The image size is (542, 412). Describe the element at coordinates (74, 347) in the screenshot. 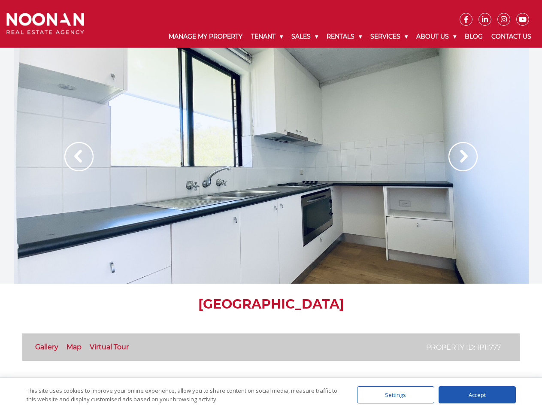

I see `a: Map` at that location.